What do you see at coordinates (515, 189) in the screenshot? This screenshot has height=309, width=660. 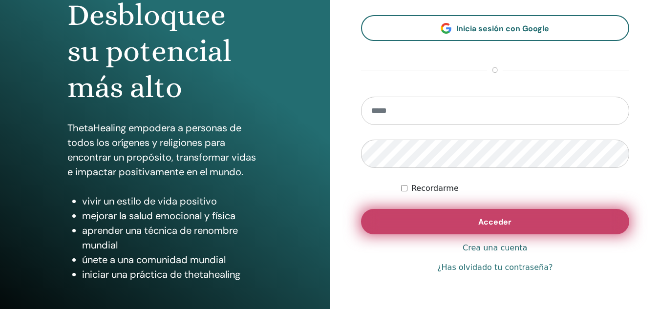 I see `div: Mantenerme autenticado indefinidamente o hasta cerrar la sesión manualmente` at bounding box center [515, 189].